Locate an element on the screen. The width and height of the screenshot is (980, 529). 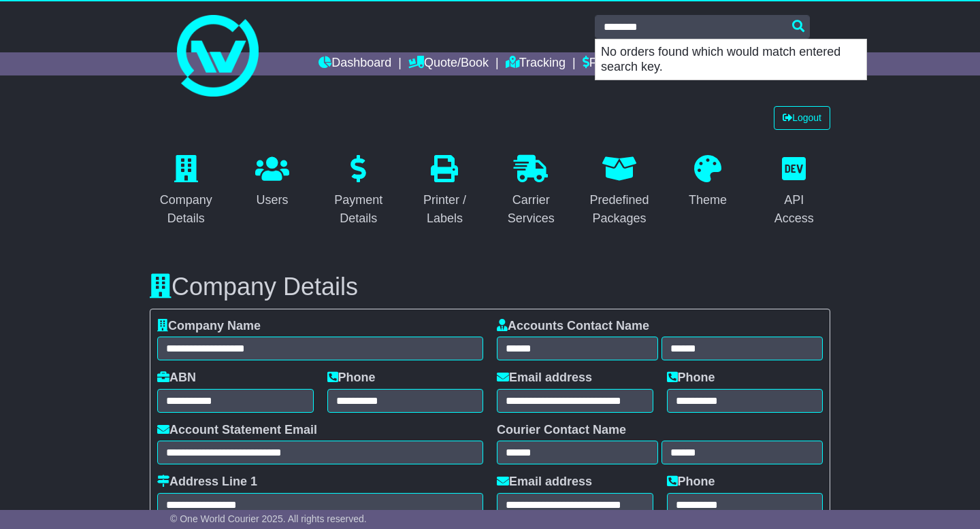
a: Tracking is located at coordinates (536, 64).